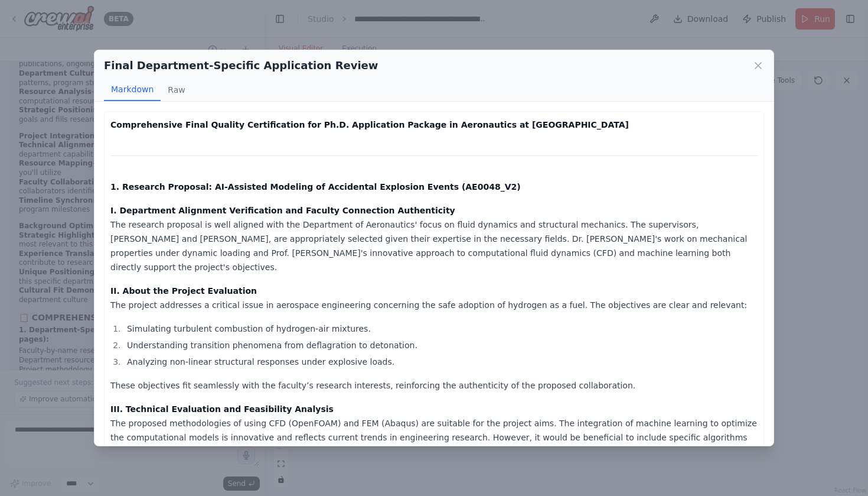 Image resolution: width=868 pixels, height=496 pixels. Describe the element at coordinates (441, 345) in the screenshot. I see `li: Understanding transition phenomena from deflagration to detonation.` at that location.